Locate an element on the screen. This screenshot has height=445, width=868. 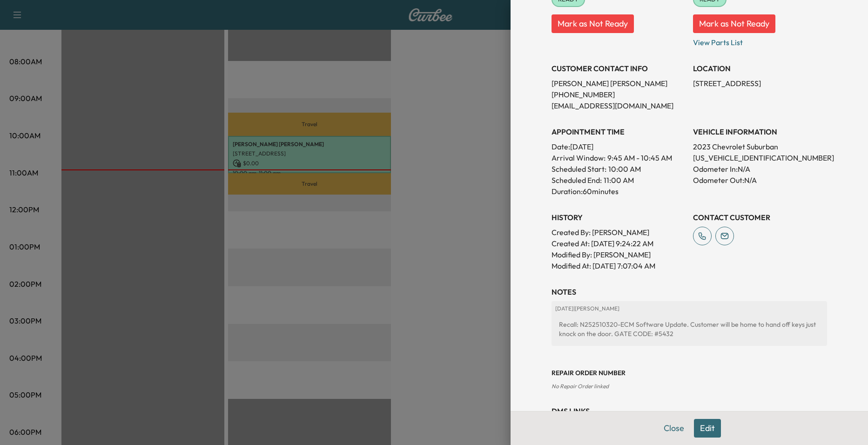
p: Odometer In: N/A is located at coordinates (760, 169).